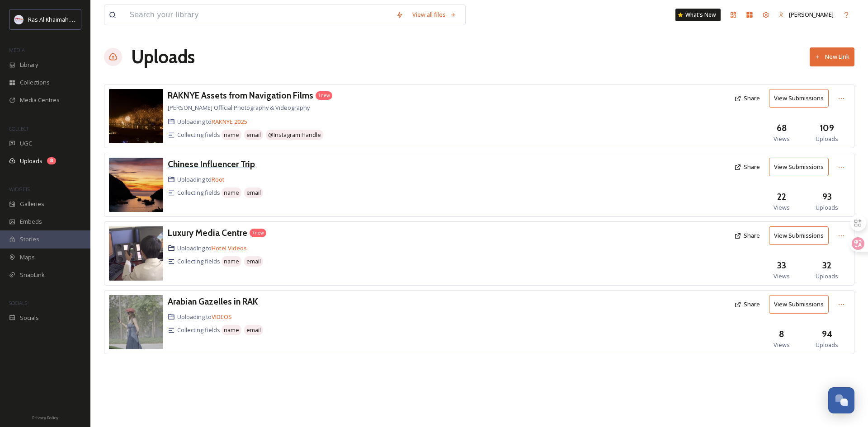 The width and height of the screenshot is (868, 427). I want to click on h3: 93, so click(827, 197).